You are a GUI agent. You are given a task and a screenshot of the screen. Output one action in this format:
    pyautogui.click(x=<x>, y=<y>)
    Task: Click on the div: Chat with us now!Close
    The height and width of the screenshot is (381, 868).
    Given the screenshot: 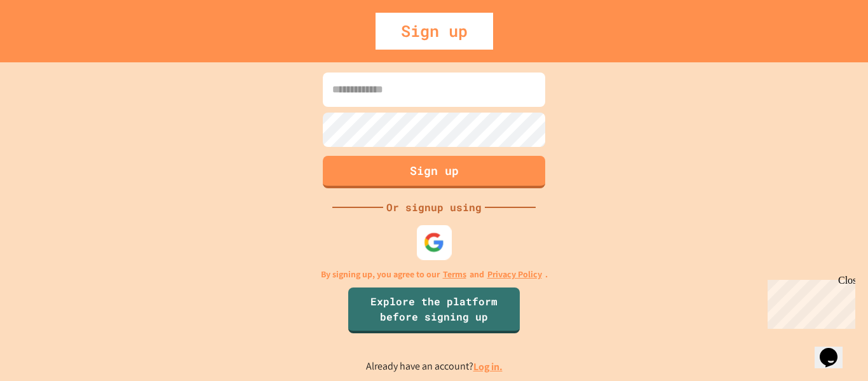 What is the action you would take?
    pyautogui.click(x=46, y=42)
    